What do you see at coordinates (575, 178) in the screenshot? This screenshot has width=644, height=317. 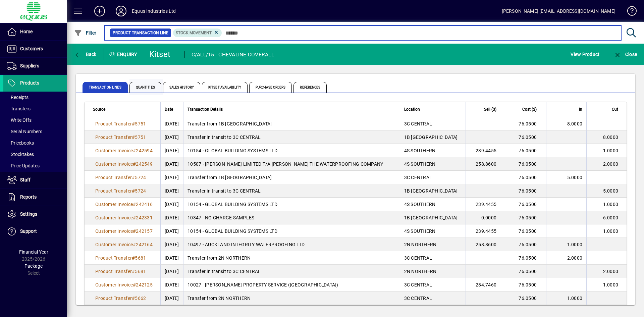 I see `span: 5.0000` at bounding box center [575, 178].